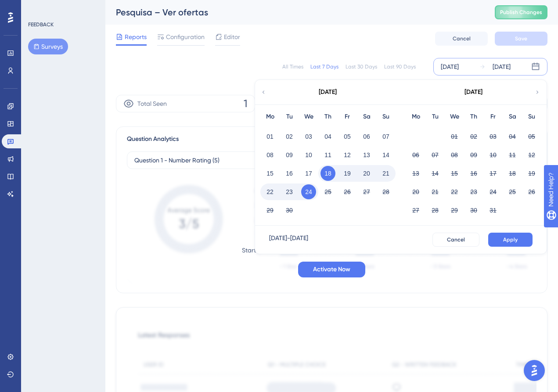  What do you see at coordinates (328, 137) in the screenshot?
I see `button: 04` at bounding box center [328, 137].